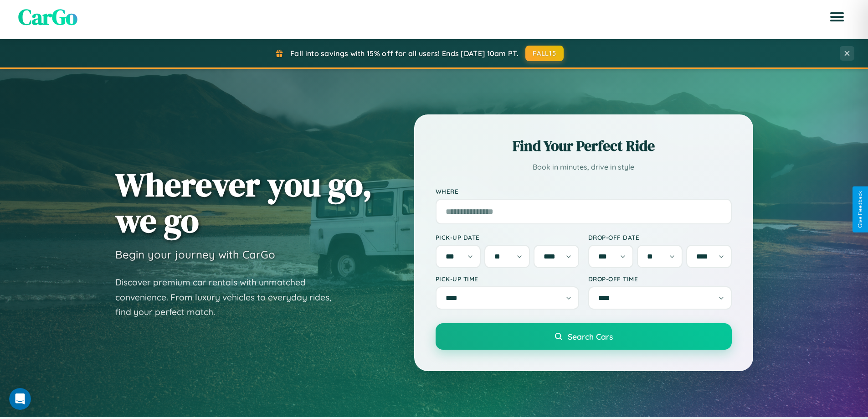 The width and height of the screenshot is (868, 419). Describe the element at coordinates (507, 237) in the screenshot. I see `label: Pick-up Date` at that location.